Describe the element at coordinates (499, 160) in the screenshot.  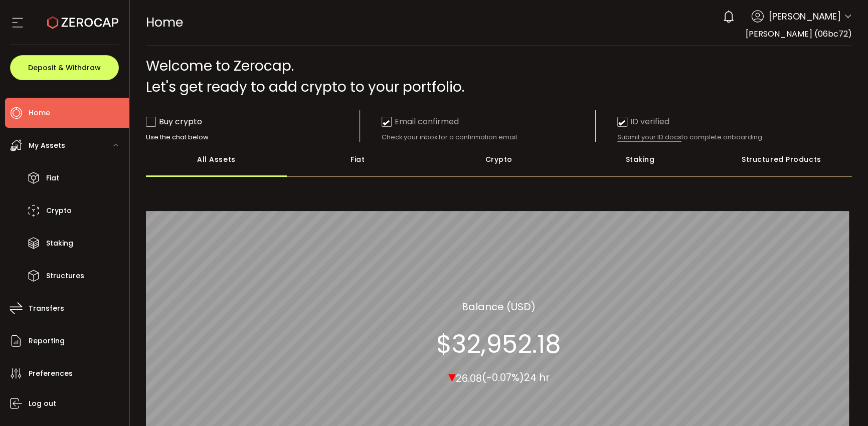
I see `div: Crypto` at that location.